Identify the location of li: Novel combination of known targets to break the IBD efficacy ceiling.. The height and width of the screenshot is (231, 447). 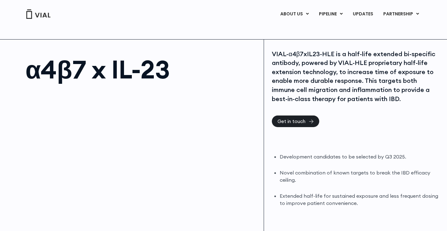
(359, 176).